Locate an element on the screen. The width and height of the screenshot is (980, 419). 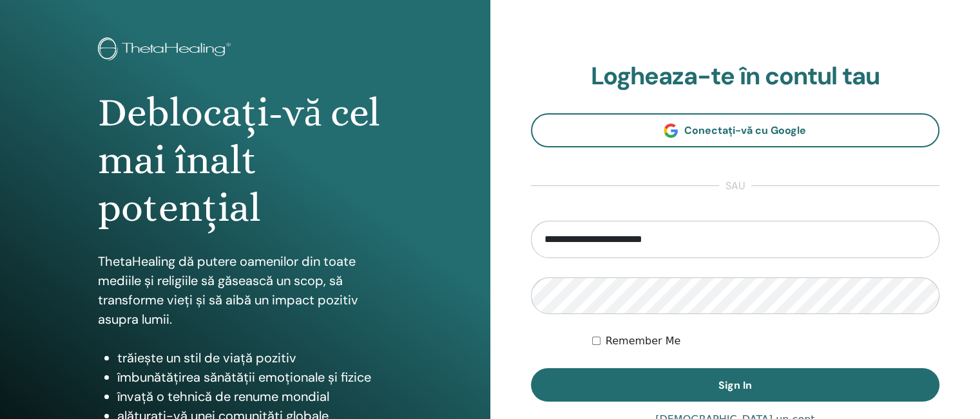
p: ThetaHealing dă putere oamenilor din toate mediile și religiile să găsească un scop, să transform... is located at coordinates (245, 291).